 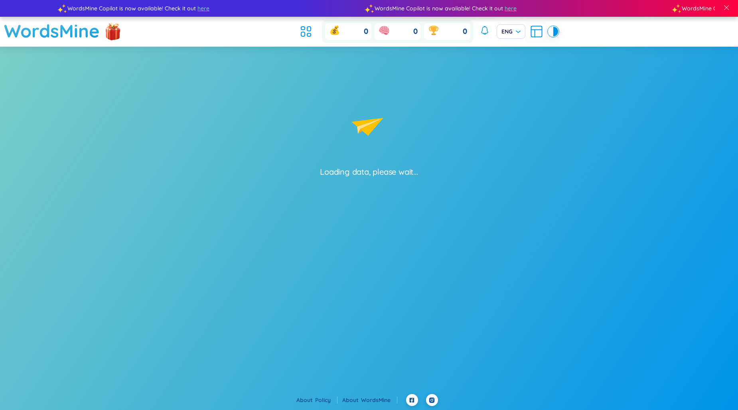 I want to click on h1: WordsMine, so click(x=52, y=31).